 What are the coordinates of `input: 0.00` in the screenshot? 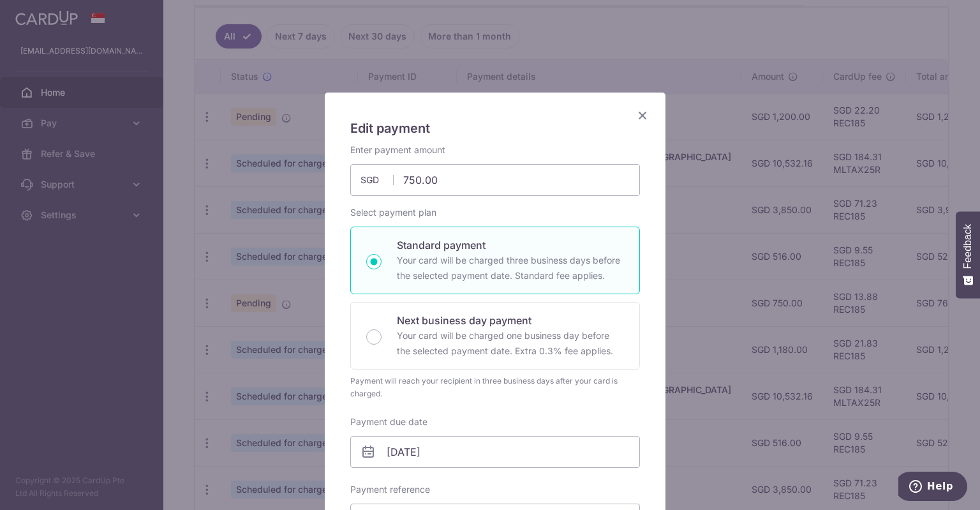 It's located at (495, 180).